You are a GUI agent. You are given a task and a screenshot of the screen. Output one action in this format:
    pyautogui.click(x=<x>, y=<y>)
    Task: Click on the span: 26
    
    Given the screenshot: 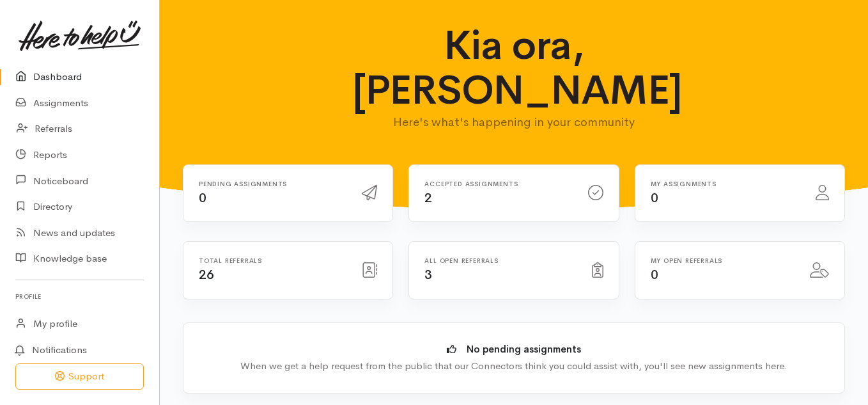 What is the action you would take?
    pyautogui.click(x=206, y=274)
    